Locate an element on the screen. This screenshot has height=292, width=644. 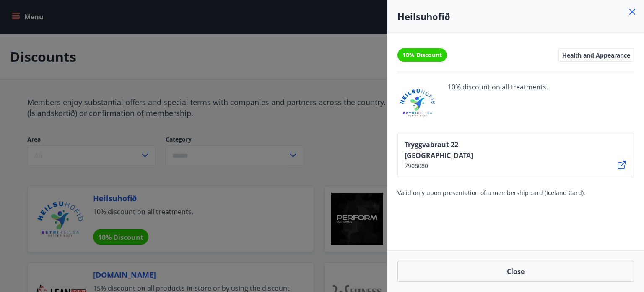
span: Tryggvabraut 22 is located at coordinates (439, 145).